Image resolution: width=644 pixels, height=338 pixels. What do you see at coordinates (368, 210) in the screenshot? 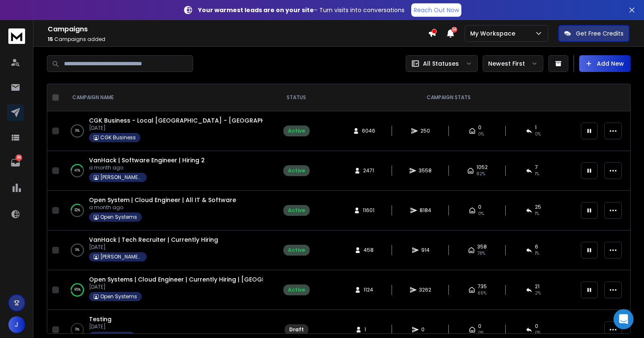
I see `span: 11601` at bounding box center [368, 210].